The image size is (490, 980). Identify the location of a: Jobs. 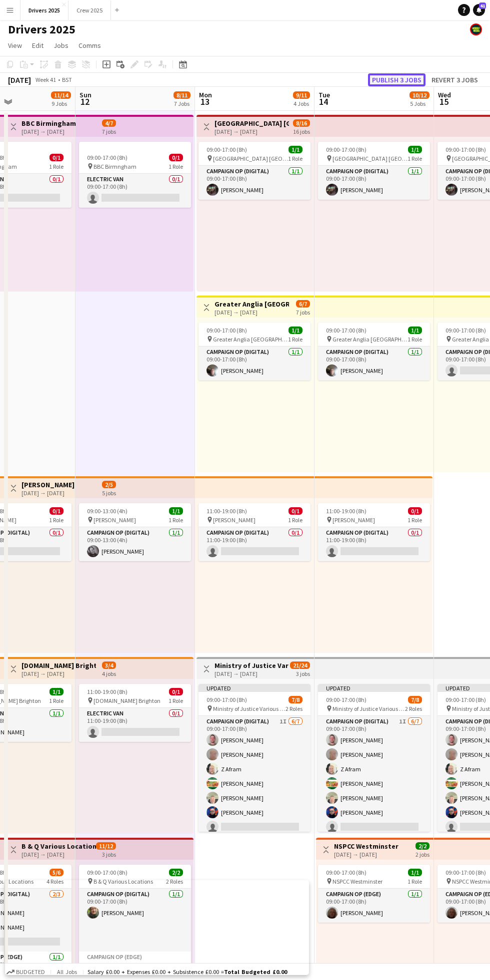
(61, 45).